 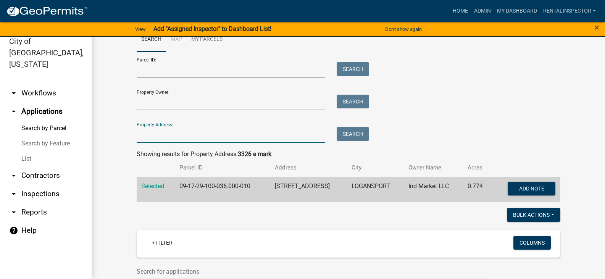 What do you see at coordinates (433, 189) in the screenshot?
I see `td: Ind Market LLC` at bounding box center [433, 189].